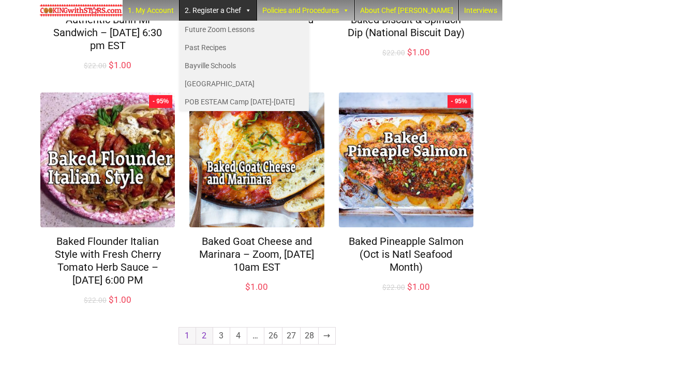 The height and width of the screenshot is (388, 700). I want to click on a: Page 3, so click(221, 336).